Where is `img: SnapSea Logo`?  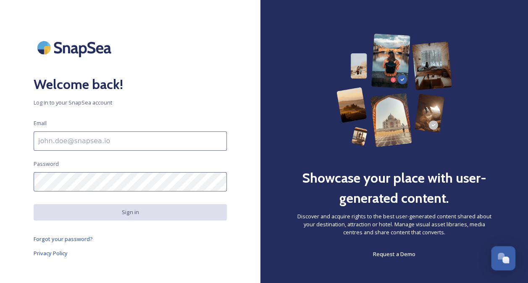 img: SnapSea Logo is located at coordinates (76, 47).